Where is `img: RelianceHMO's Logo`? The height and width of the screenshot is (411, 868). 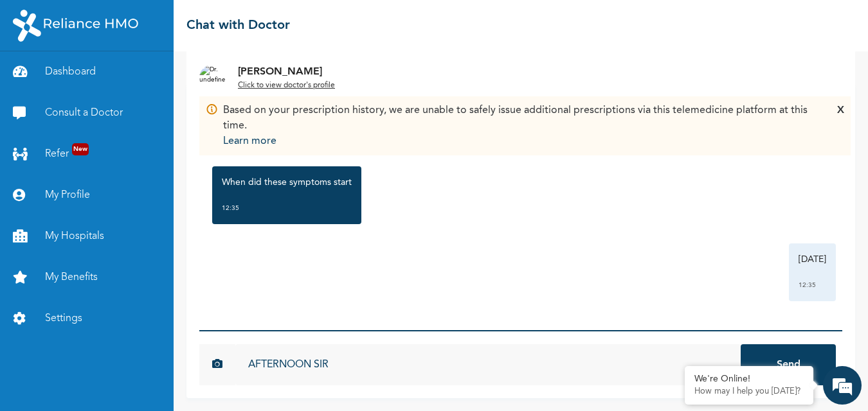 img: RelianceHMO's Logo is located at coordinates (75, 26).